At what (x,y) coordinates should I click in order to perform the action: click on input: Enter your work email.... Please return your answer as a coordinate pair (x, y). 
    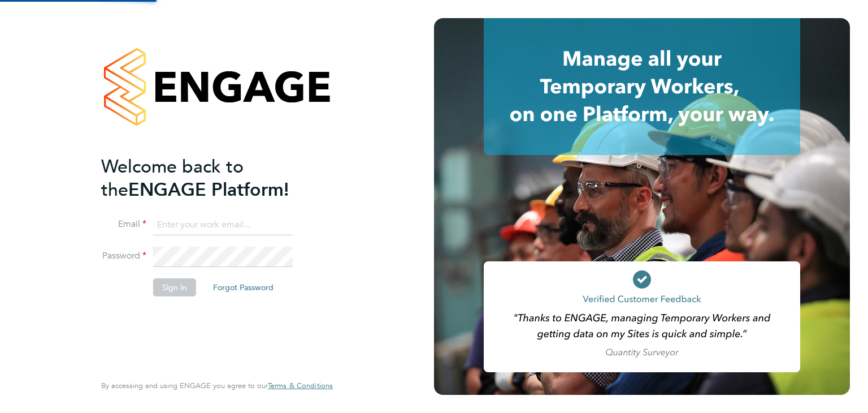
    Looking at the image, I should click on (223, 225).